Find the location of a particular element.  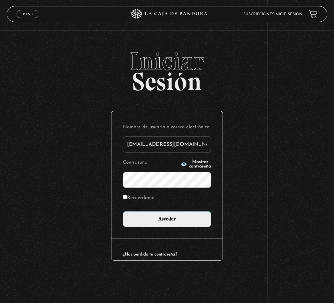

input: Acceder is located at coordinates (167, 219).